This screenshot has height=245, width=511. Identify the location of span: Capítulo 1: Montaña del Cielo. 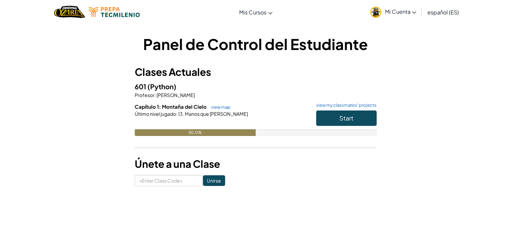
(171, 106).